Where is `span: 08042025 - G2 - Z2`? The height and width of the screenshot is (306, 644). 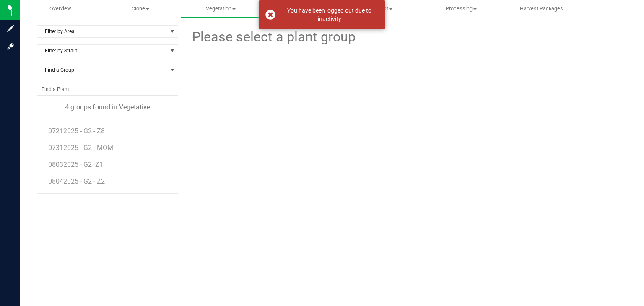
span: 08042025 - G2 - Z2 is located at coordinates (76, 181).